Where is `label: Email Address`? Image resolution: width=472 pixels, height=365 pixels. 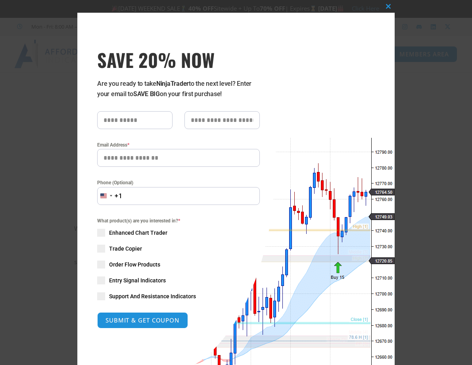 label: Email Address is located at coordinates (179, 145).